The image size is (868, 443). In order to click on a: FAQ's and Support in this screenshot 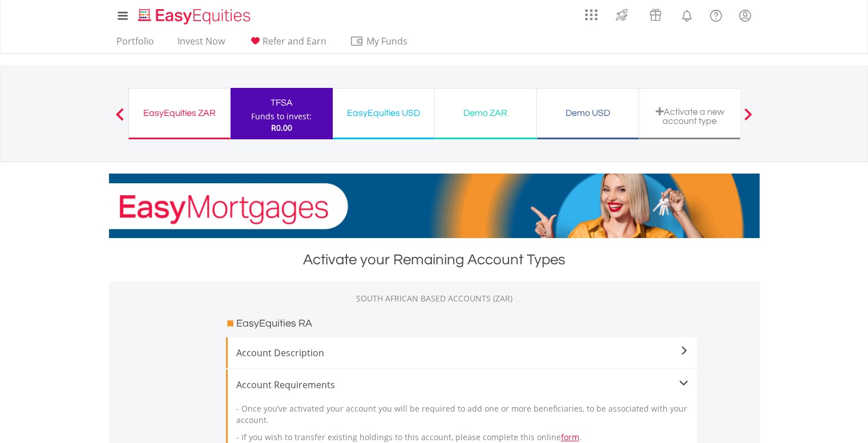, I will do `click(715, 14)`.